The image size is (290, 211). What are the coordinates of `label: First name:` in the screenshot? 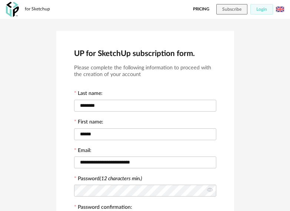 It's located at (89, 123).